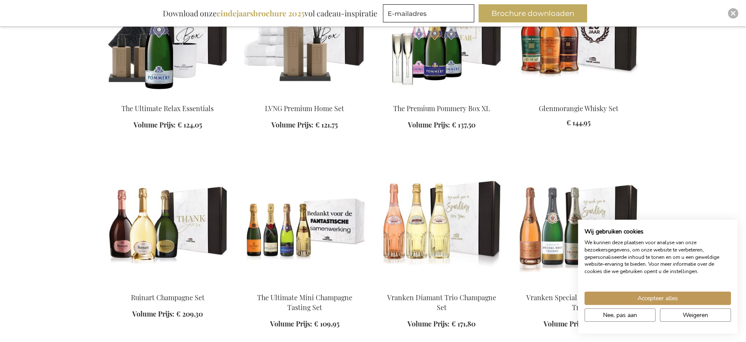  What do you see at coordinates (658, 298) in the screenshot?
I see `span: Accepteer alles` at bounding box center [658, 298].